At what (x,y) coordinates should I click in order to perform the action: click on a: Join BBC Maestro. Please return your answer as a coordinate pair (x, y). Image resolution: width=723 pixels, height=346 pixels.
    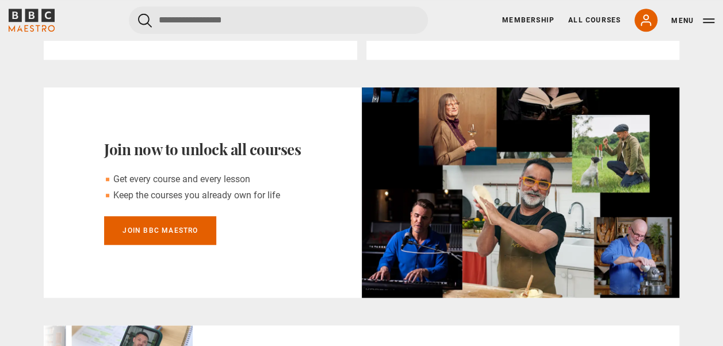
    Looking at the image, I should click on (160, 231).